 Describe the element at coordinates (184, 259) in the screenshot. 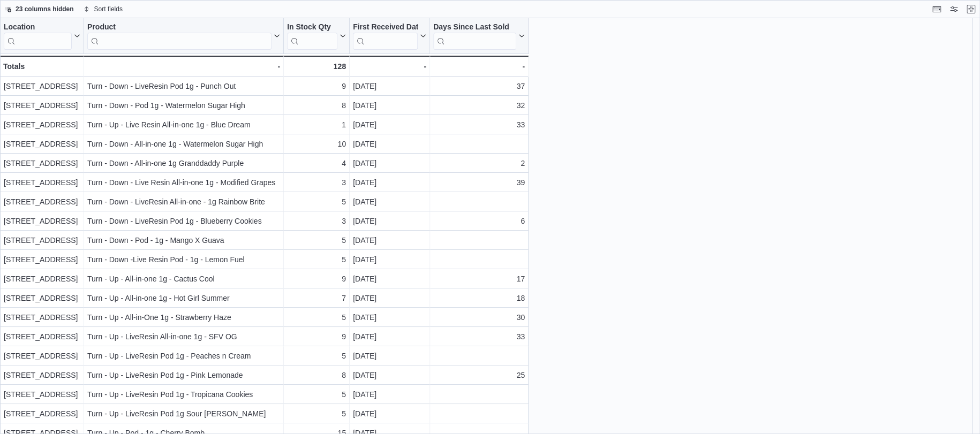

I see `div: Turn - Down -Live Resin Pod - 1g - Lemon Fuel` at that location.